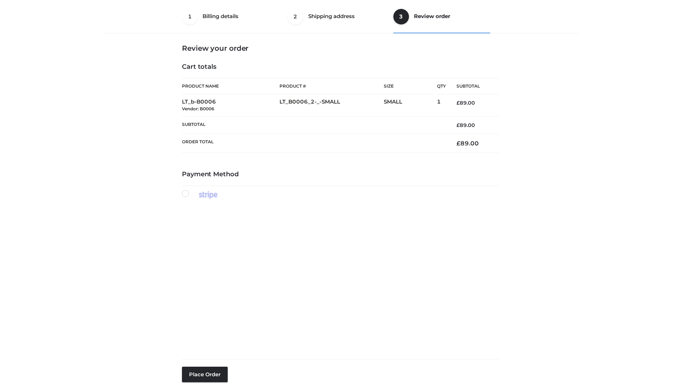 Image resolution: width=681 pixels, height=383 pixels. What do you see at coordinates (441, 86) in the screenshot?
I see `th: Qty` at bounding box center [441, 86].